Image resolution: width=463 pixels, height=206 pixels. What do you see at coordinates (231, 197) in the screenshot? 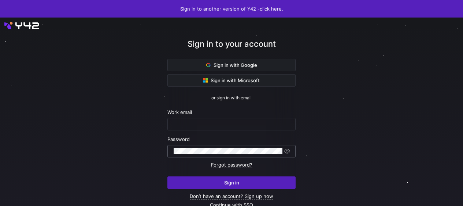
I see `a: Don’t have an account? Sign up now` at bounding box center [231, 197].